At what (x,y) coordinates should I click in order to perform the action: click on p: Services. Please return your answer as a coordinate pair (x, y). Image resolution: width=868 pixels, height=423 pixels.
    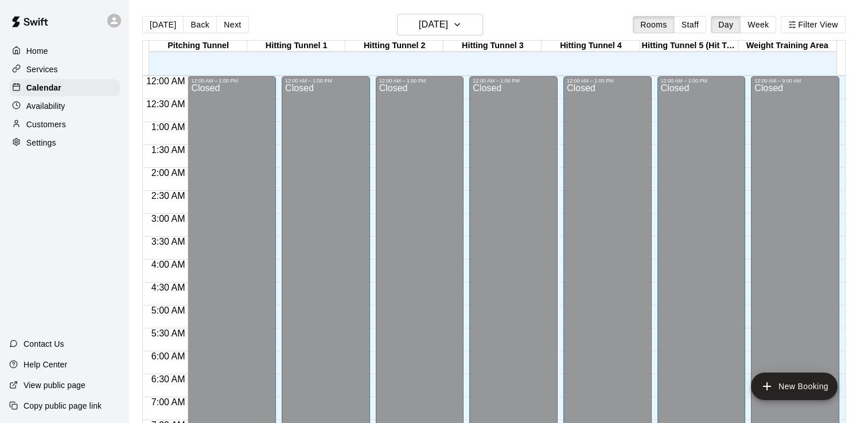
    Looking at the image, I should click on (42, 70).